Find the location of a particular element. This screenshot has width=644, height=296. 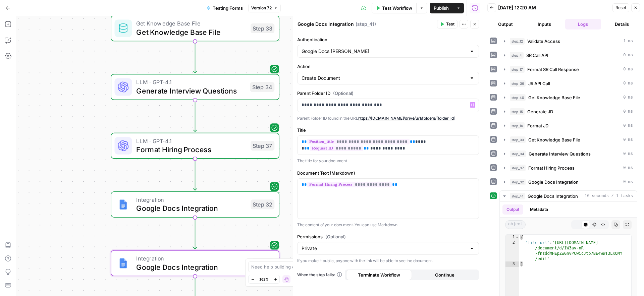

button: Metadata is located at coordinates (539, 210).